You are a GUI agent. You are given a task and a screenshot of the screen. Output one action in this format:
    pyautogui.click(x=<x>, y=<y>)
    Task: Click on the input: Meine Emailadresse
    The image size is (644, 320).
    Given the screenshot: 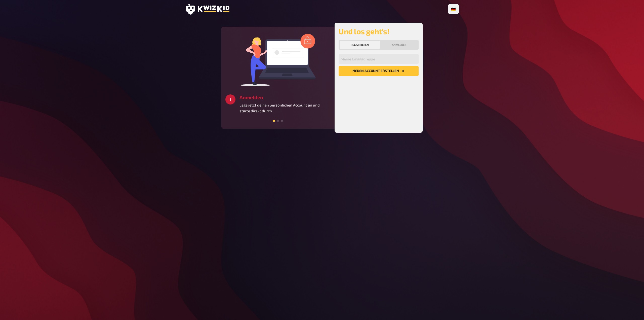 What is the action you would take?
    pyautogui.click(x=379, y=59)
    